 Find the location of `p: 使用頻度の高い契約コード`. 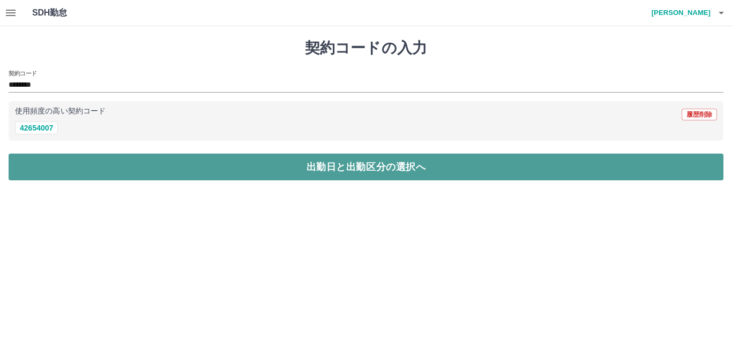

p: 使用頻度の高い契約コード is located at coordinates (60, 111).